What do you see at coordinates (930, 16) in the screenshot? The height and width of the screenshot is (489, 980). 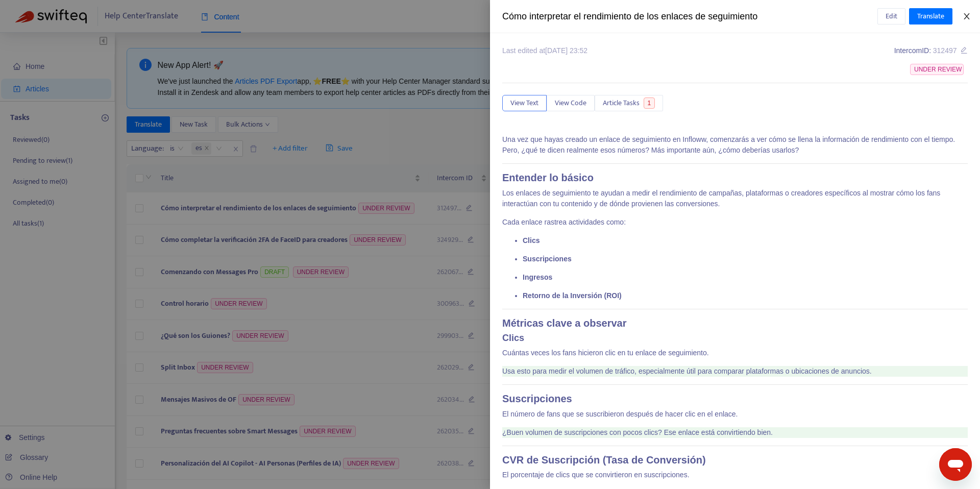 I see `button: Translate` at bounding box center [930, 16].